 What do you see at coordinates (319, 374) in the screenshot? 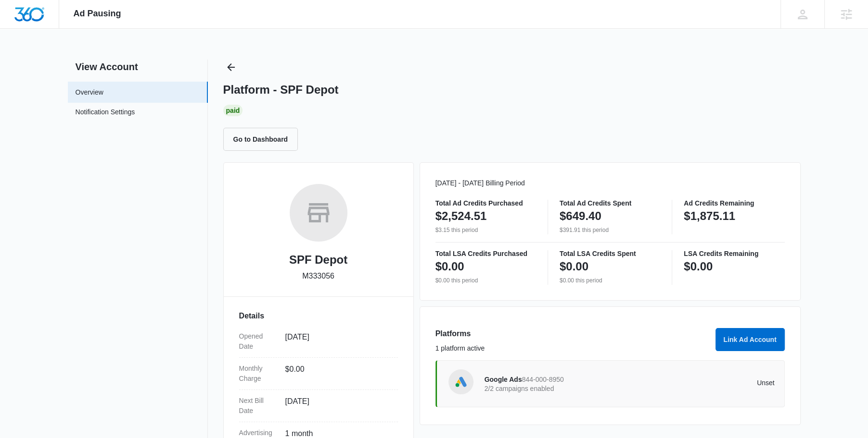
I see `div: Monthly Charge$0.00` at bounding box center [319, 374].